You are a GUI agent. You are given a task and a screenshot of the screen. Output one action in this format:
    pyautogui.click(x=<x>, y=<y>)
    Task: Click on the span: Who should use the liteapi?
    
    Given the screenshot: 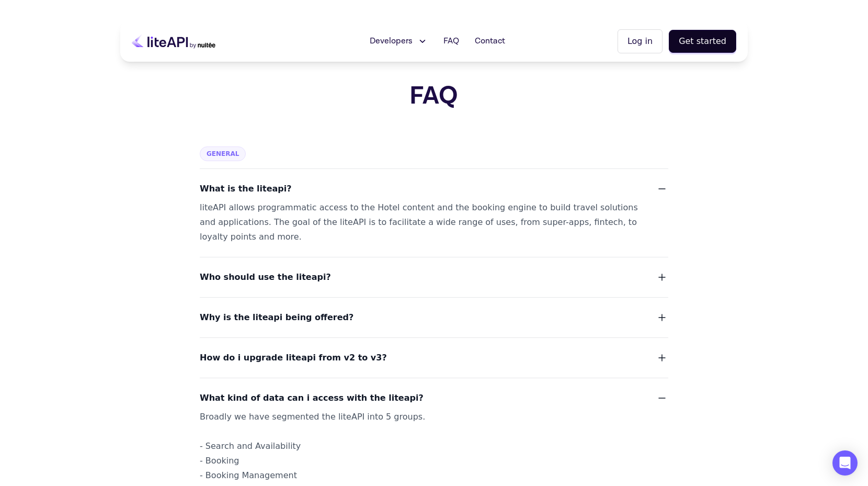 What is the action you would take?
    pyautogui.click(x=265, y=277)
    